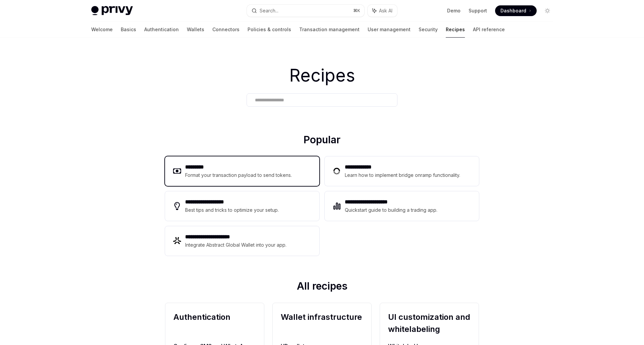 The image size is (644, 345). Describe the element at coordinates (128, 30) in the screenshot. I see `a: Basics` at that location.